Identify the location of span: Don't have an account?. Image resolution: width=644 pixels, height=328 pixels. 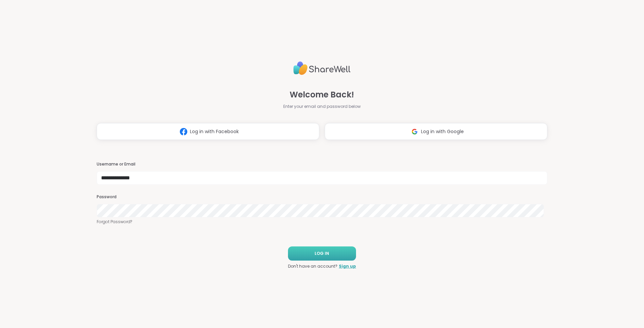
(313, 267).